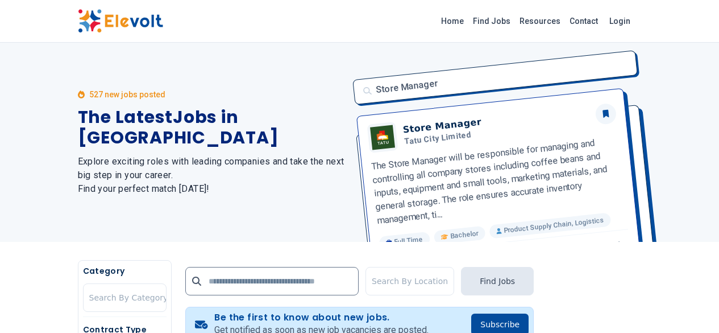 The height and width of the screenshot is (333, 719). What do you see at coordinates (453, 21) in the screenshot?
I see `a: Home` at bounding box center [453, 21].